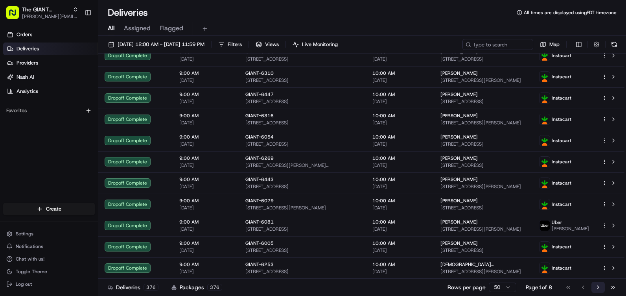 The width and height of the screenshot is (626, 296). I want to click on span: Create, so click(53, 209).